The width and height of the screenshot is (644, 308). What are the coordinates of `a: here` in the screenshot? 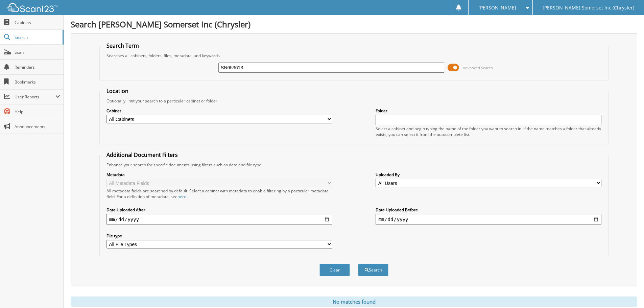 It's located at (182, 196).